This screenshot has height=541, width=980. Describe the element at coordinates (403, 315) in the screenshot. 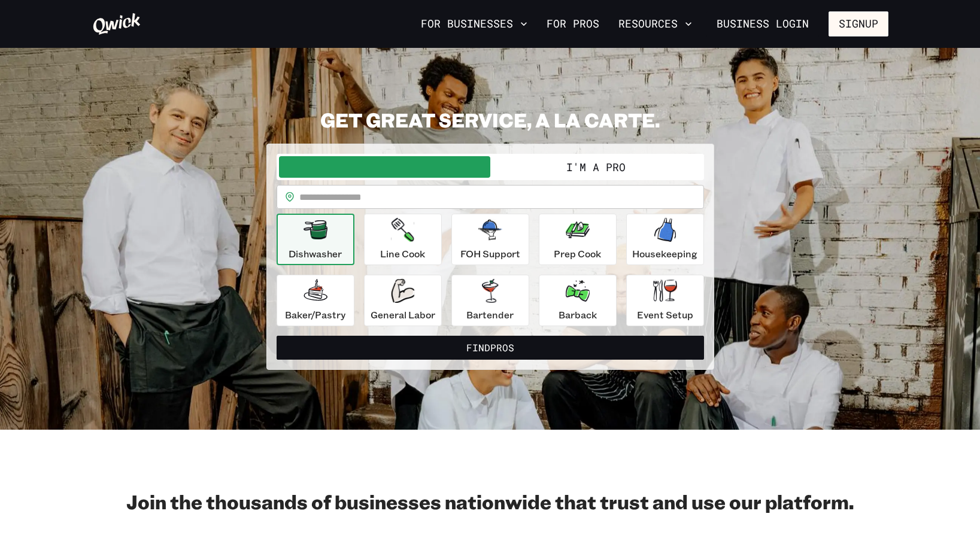

I see `p: General Labor` at that location.